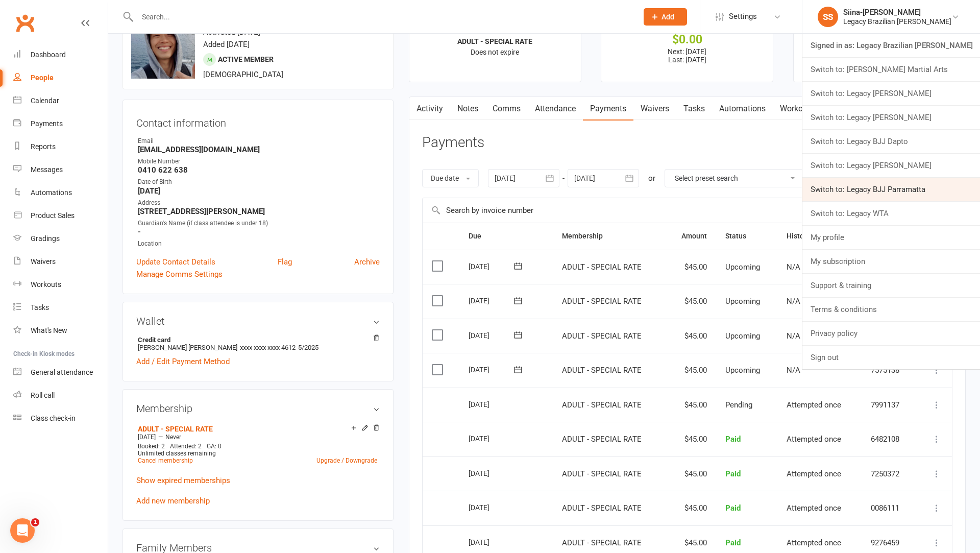 Image resolution: width=980 pixels, height=553 pixels. What do you see at coordinates (186, 446) in the screenshot?
I see `span: Attended: 2` at bounding box center [186, 446].